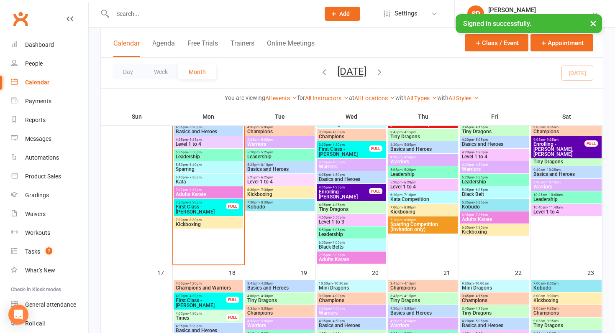  I want to click on div: 17, so click(165, 272).